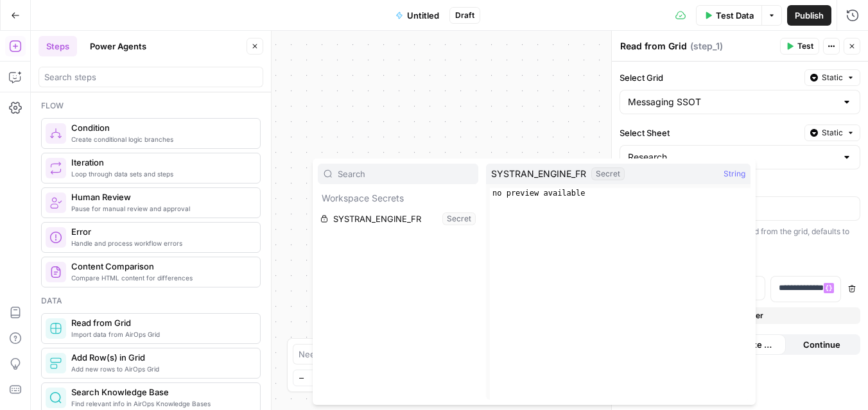  Describe the element at coordinates (822, 344) in the screenshot. I see `span: Continue` at that location.